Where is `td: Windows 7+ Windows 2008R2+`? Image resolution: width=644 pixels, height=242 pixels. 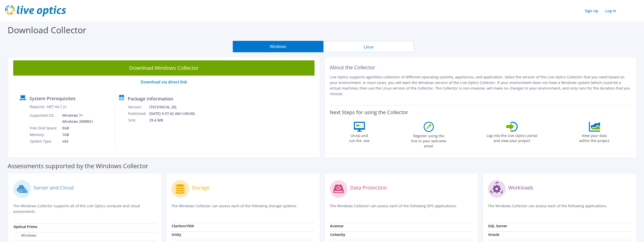 td: Windows 7+ Windows 2008R2+ is located at coordinates (77, 118).